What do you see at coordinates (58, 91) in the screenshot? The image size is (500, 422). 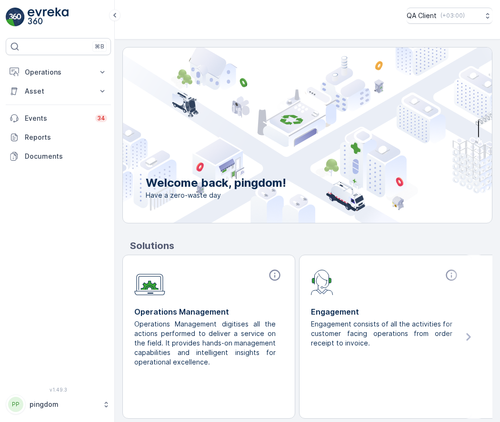 I see `p: Asset` at bounding box center [58, 91].